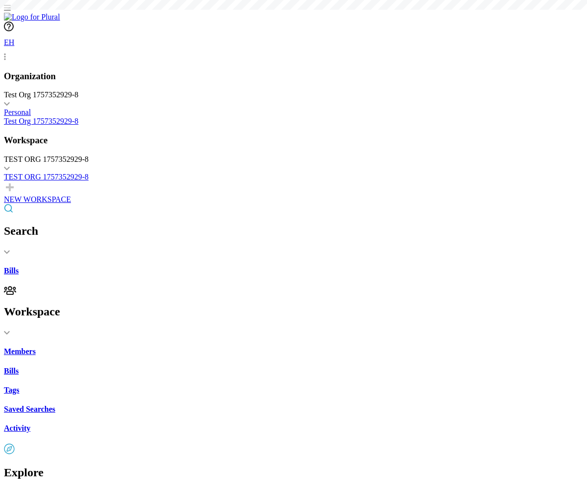 The width and height of the screenshot is (587, 489). I want to click on h2: Workspace, so click(294, 312).